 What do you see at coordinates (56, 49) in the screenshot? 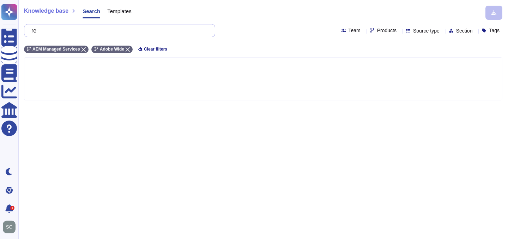
I see `span: AEM Managed Services` at bounding box center [56, 49].